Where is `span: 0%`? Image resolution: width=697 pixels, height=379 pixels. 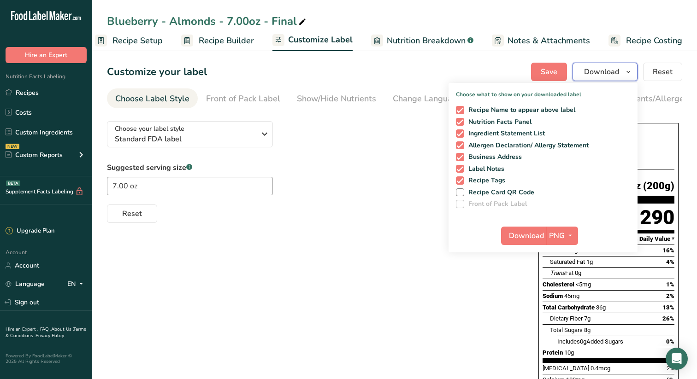 span: 0% is located at coordinates (670, 341).